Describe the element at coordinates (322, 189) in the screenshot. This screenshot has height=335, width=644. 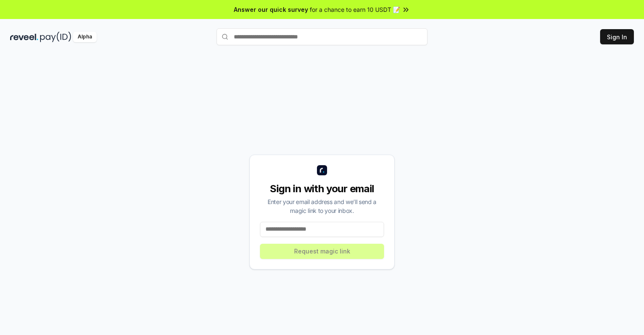
I see `div: Sign in with your email` at that location.